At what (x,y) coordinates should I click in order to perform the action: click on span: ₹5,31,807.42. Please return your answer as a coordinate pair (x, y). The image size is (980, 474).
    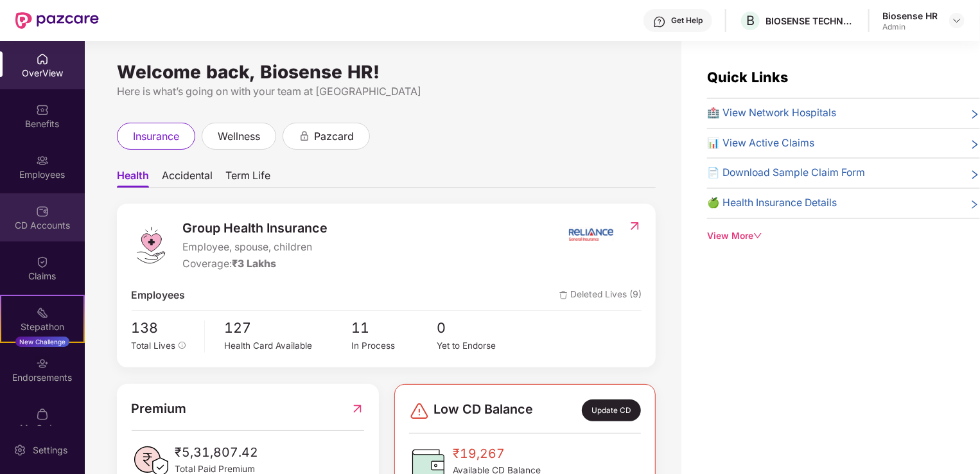
    Looking at the image, I should click on (217, 452).